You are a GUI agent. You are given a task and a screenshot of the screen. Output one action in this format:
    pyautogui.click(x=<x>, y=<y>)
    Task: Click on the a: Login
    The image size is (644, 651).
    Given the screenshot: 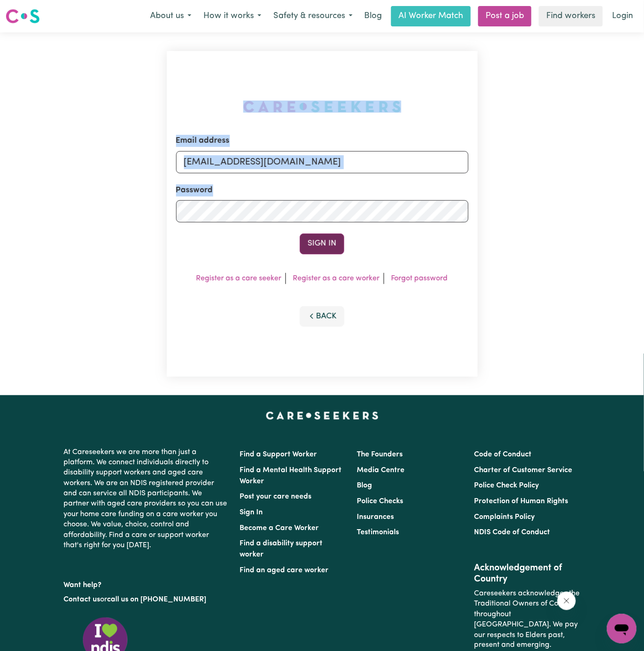 What is the action you would take?
    pyautogui.click(x=622, y=17)
    